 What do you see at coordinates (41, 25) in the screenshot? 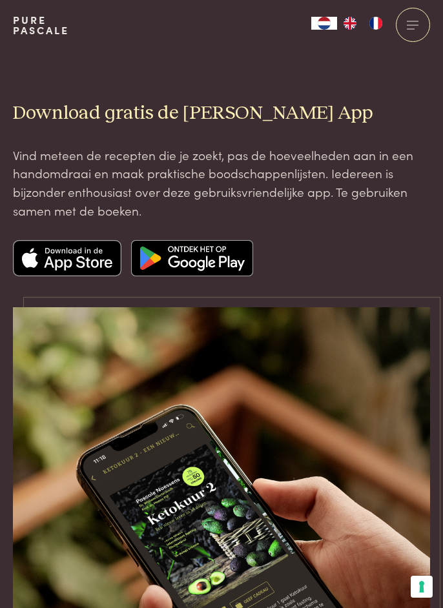
I see `a: PurePascale` at bounding box center [41, 25].